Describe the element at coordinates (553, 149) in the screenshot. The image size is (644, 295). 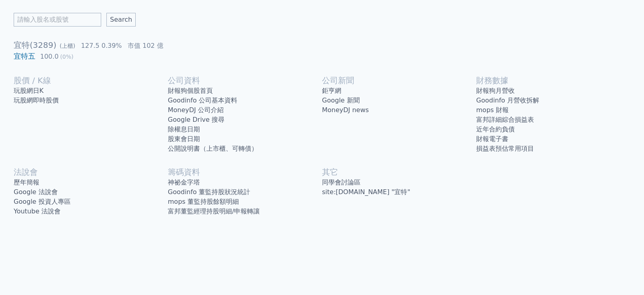
I see `a: 損益表預估常用項目` at that location.